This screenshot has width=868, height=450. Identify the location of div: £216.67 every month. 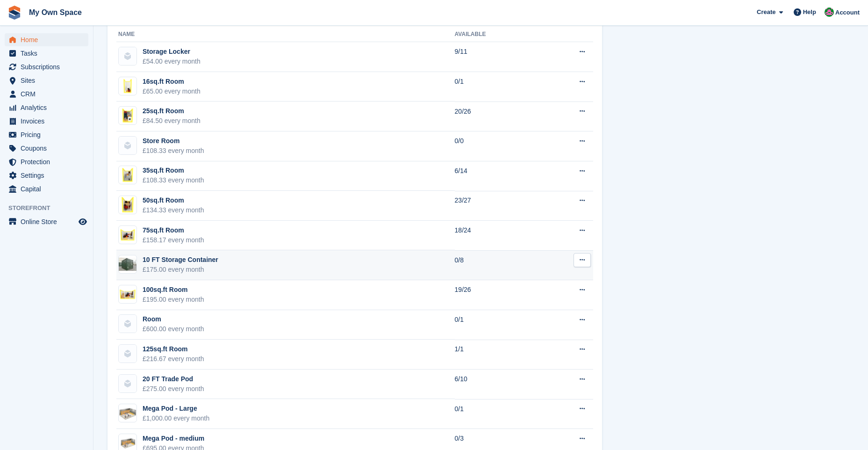
(174, 358).